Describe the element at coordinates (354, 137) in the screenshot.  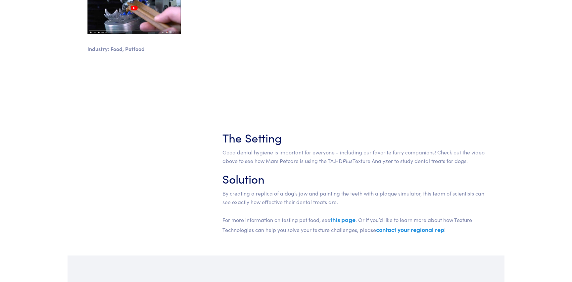
I see `h3: The Setting` at that location.